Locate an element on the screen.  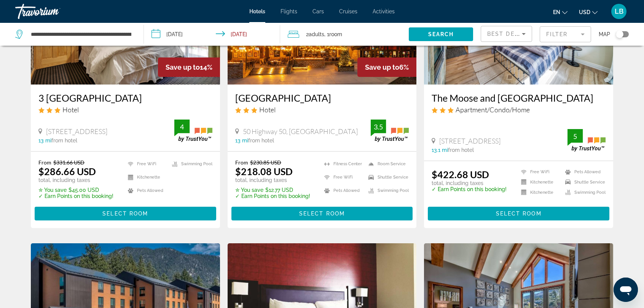
ins: $286.66 USD is located at coordinates (67, 171).